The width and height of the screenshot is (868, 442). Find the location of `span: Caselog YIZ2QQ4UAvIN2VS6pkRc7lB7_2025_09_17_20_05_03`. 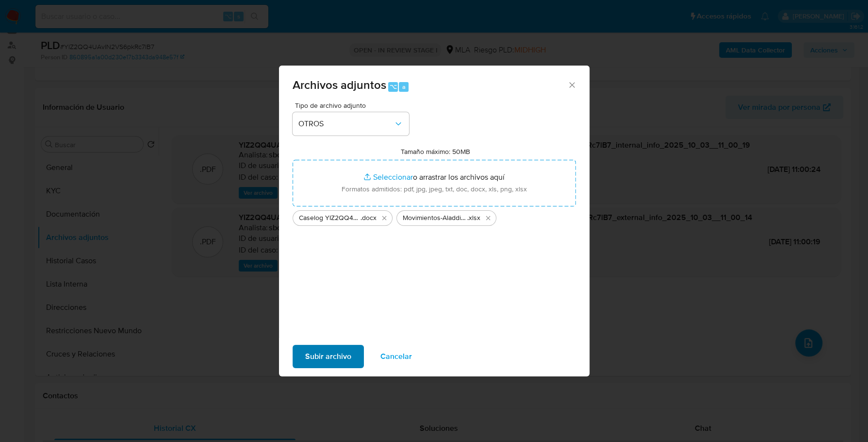

span: Caselog YIZ2QQ4UAvIN2VS6pkRc7lB7_2025_09_17_20_05_03 is located at coordinates (329, 218).